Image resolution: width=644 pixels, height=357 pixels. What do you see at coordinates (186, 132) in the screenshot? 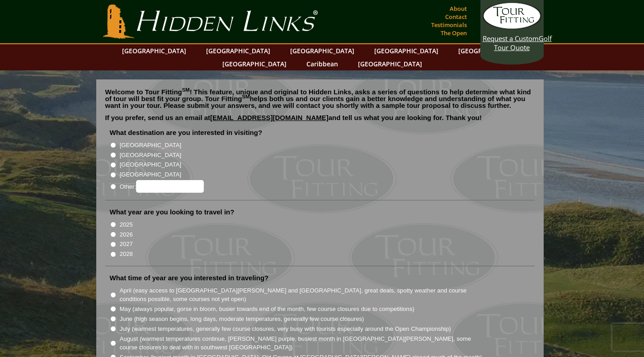
I see `label: What destination are you interested in visiting?` at bounding box center [186, 132].